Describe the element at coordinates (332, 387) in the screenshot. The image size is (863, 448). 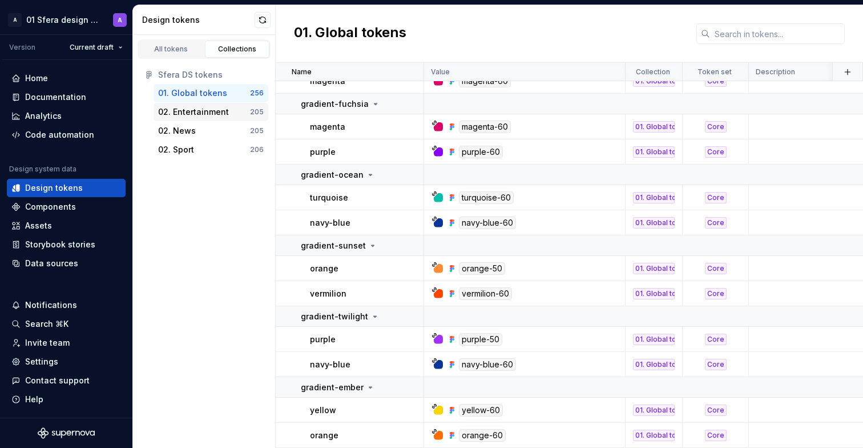
I see `p: gradient-ember` at that location.